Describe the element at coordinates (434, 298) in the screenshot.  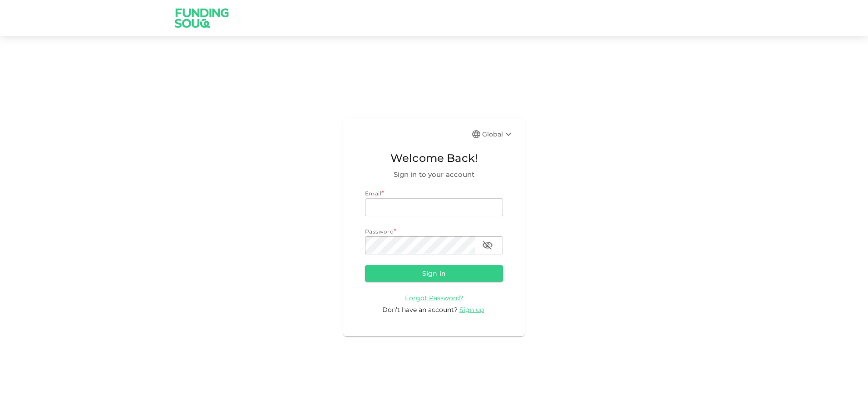
I see `a: Forgot Password?` at that location.